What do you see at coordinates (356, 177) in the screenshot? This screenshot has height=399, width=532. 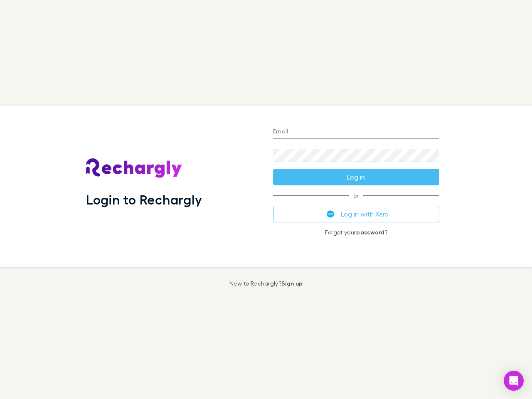 I see `button: Log in` at bounding box center [356, 177].